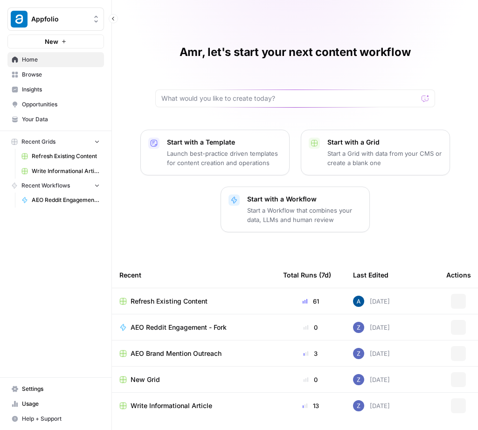  Describe the element at coordinates (176, 354) in the screenshot. I see `span: AEO Brand Mention Outreach` at that location.